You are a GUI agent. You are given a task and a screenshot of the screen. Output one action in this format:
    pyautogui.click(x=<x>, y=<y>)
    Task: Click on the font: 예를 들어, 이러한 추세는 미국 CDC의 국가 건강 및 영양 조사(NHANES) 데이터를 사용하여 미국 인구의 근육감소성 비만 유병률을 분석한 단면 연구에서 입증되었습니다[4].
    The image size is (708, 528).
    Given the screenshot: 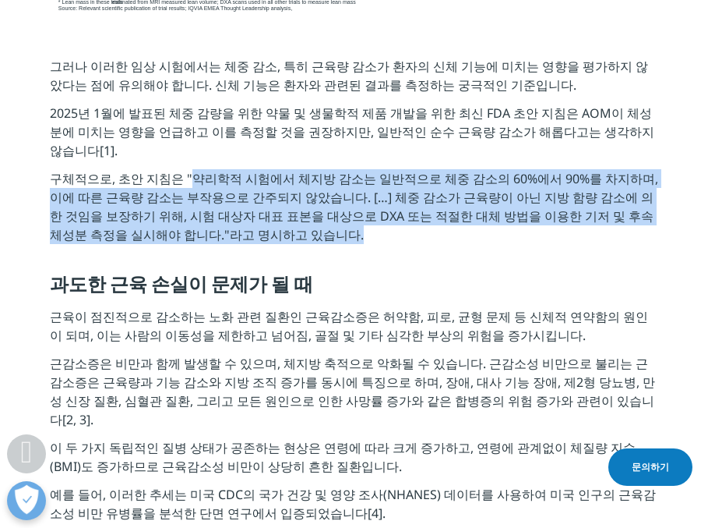 What is the action you would take?
    pyautogui.click(x=353, y=503)
    